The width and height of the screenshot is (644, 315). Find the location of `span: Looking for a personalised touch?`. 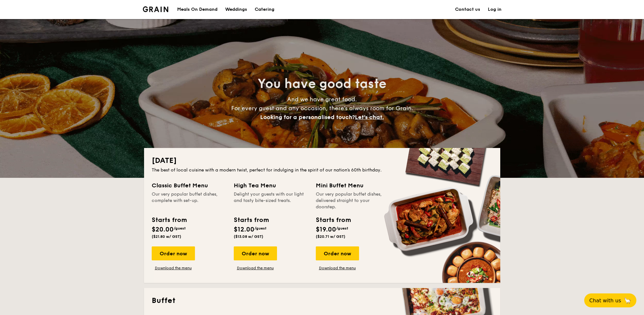

span: Looking for a personalised touch? is located at coordinates (308, 117).